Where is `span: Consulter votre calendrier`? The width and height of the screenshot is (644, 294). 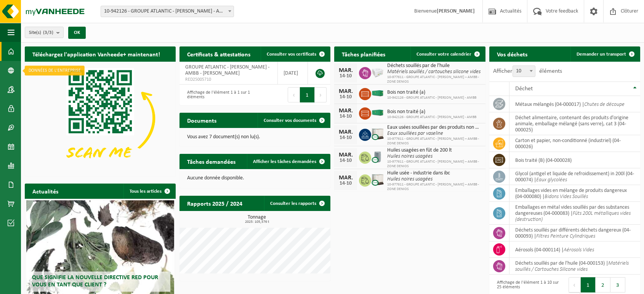 span: Consulter votre calendrier is located at coordinates (444, 54).